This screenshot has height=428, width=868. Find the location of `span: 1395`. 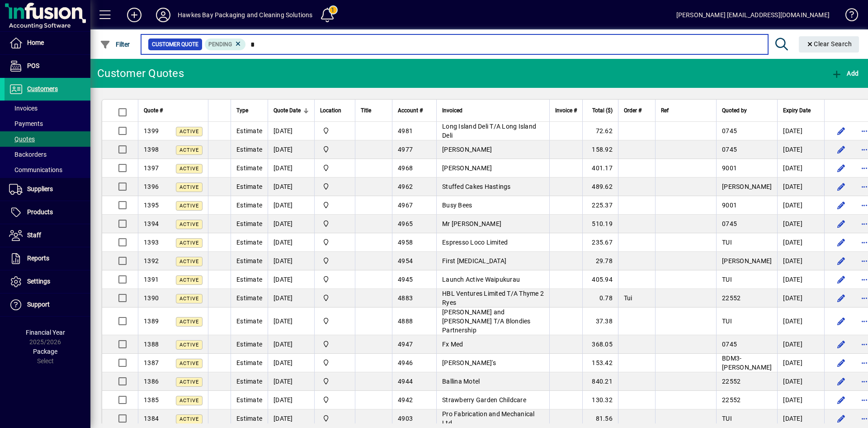

span: 1395 is located at coordinates (151, 205).